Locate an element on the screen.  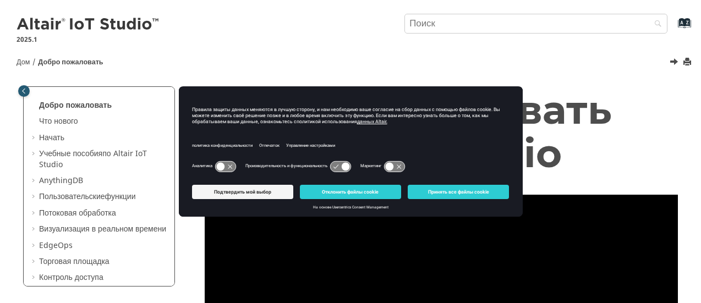
input: Поисковый запрос is located at coordinates (536, 24).